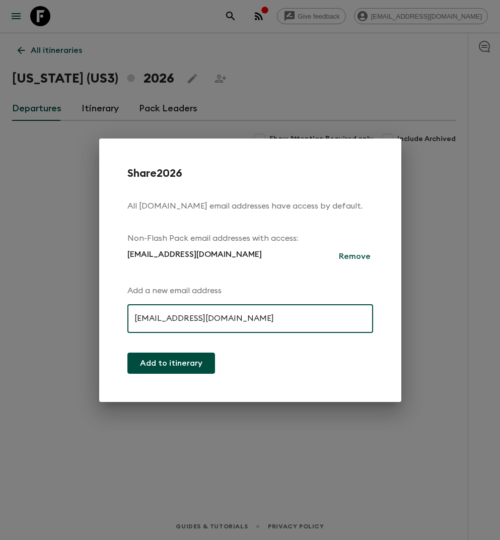 The width and height of the screenshot is (500, 540). Describe the element at coordinates (250, 319) in the screenshot. I see `input: john@doe.com` at that location.